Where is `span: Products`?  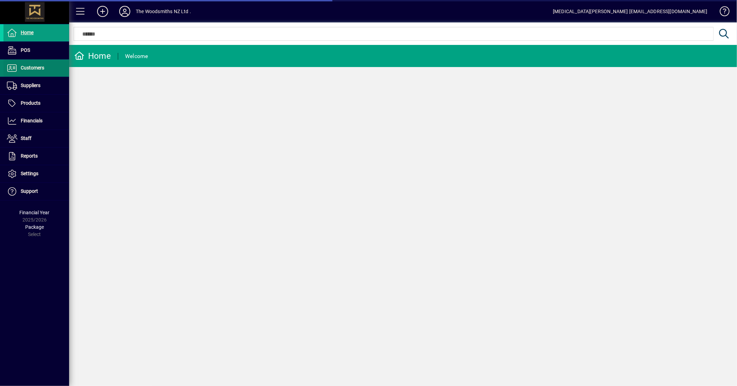
span: Products is located at coordinates (30, 103).